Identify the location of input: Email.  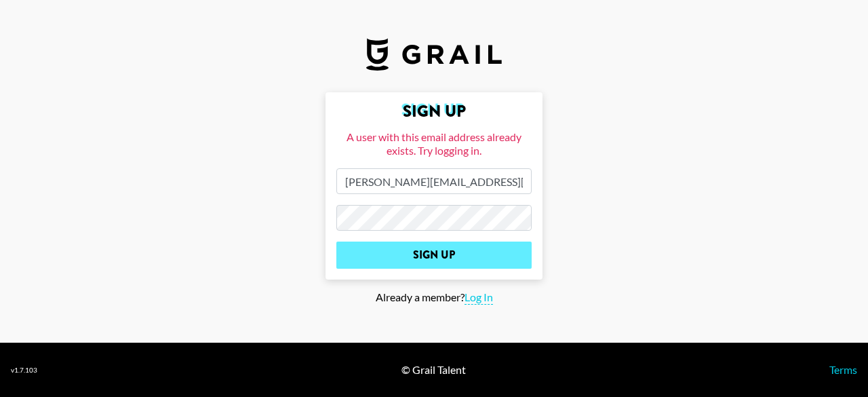
(434, 181).